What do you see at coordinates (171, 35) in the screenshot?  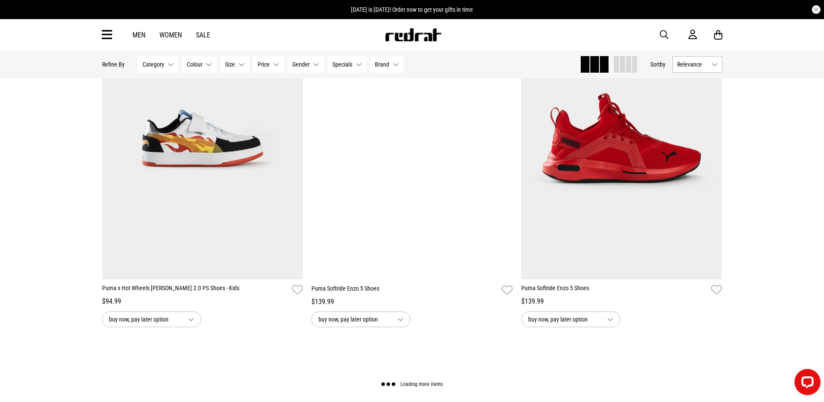 I see `a: Women` at bounding box center [171, 35].